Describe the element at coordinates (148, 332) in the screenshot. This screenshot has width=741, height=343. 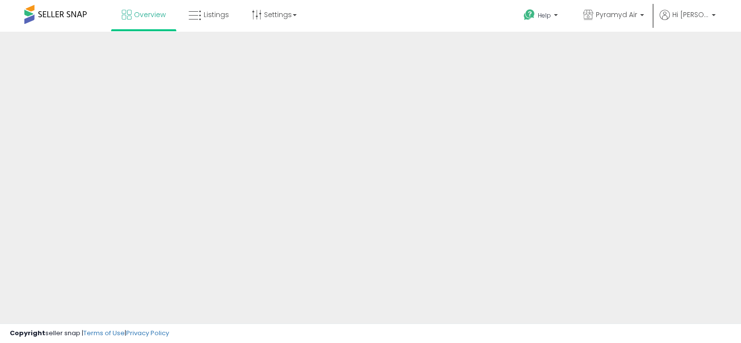
I see `a: Privacy Policy` at that location.